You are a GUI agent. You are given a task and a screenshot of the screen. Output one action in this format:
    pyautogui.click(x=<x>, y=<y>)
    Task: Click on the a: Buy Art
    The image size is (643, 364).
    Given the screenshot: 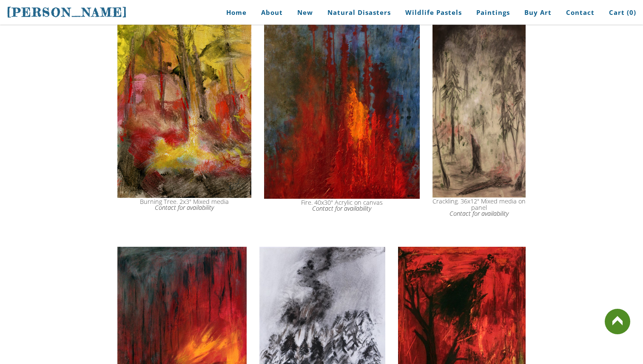 What is the action you would take?
    pyautogui.click(x=538, y=12)
    